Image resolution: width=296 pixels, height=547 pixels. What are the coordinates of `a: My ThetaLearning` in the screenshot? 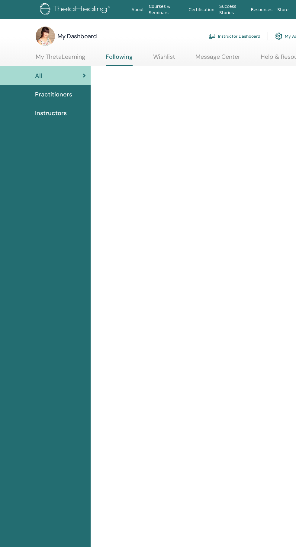 It's located at (60, 59).